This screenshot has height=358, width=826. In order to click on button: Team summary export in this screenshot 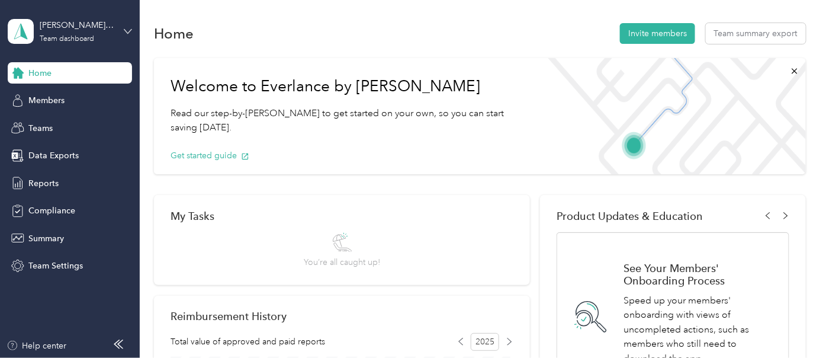, I will do `click(755, 33)`.